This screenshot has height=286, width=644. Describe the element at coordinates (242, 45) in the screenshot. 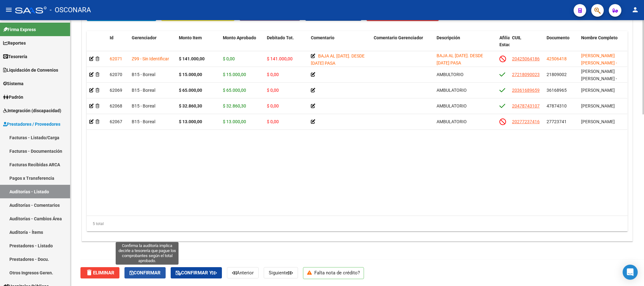

I see `datatable-header-cell: Monto Aprobado` at that location.